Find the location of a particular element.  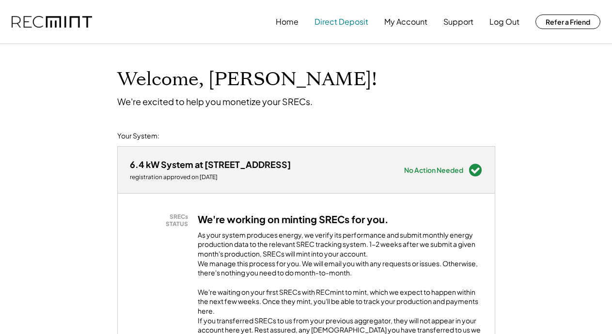

button: Direct Deposit is located at coordinates (341, 22).